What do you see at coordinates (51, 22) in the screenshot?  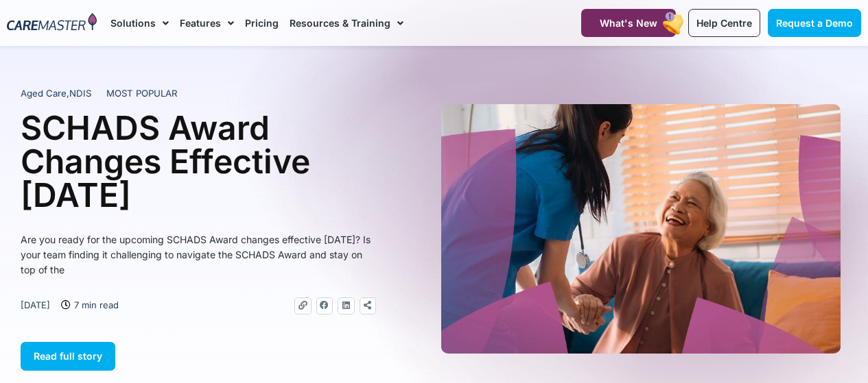 I see `img: CareMaster Logo` at bounding box center [51, 22].